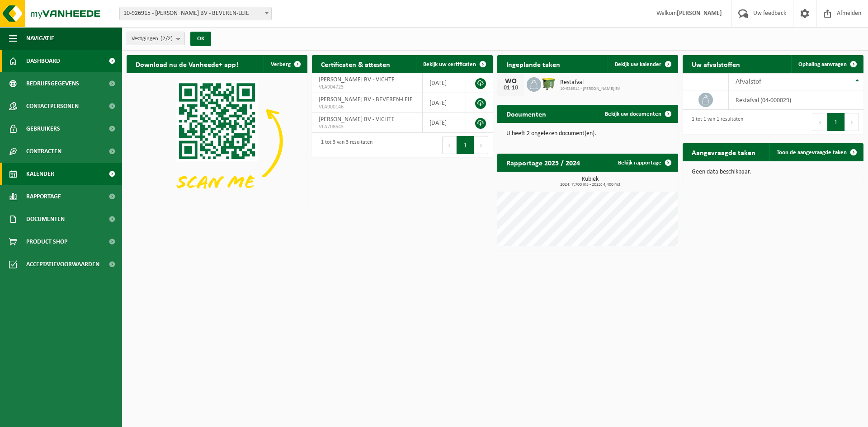  I want to click on span: Bekijk uw kalender, so click(638, 64).